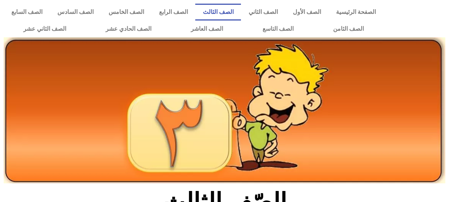 The height and width of the screenshot is (202, 449). I want to click on a: الصف الخامس, so click(126, 12).